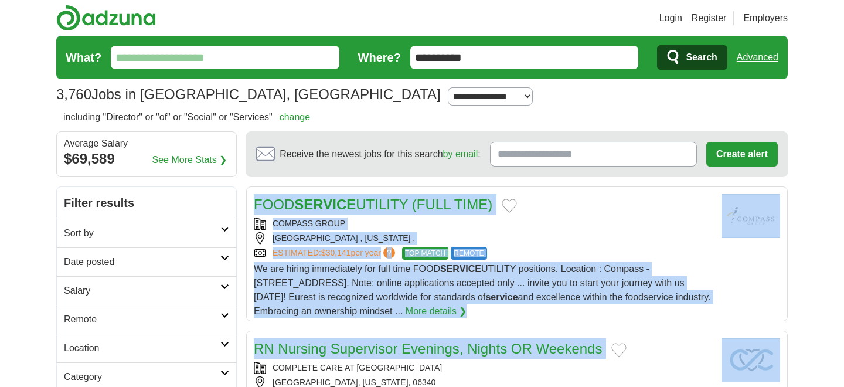  Describe the element at coordinates (186, 117) in the screenshot. I see `h2: including "Director" or "of" or "Social" or "Services"` at that location.